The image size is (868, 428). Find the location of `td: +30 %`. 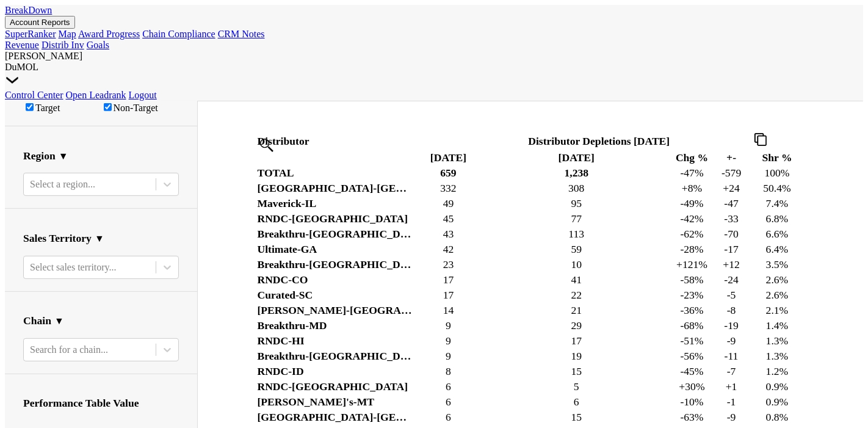

td: +30 % is located at coordinates (692, 387).